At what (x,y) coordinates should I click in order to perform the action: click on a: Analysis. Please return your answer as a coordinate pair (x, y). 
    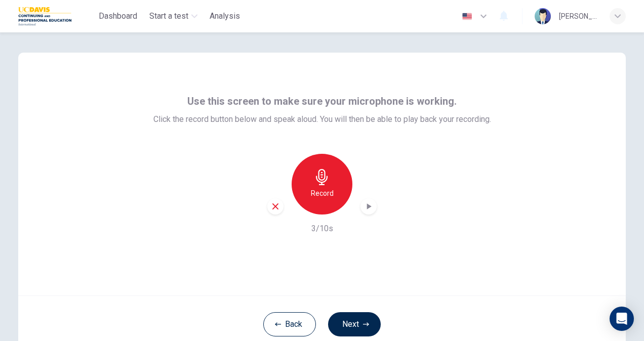
    Looking at the image, I should click on (225, 16).